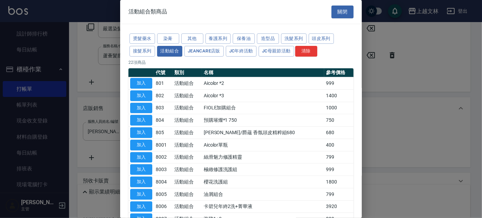 This screenshot has height=218, width=482. Describe the element at coordinates (339, 108) in the screenshot. I see `td: 1000` at that location.